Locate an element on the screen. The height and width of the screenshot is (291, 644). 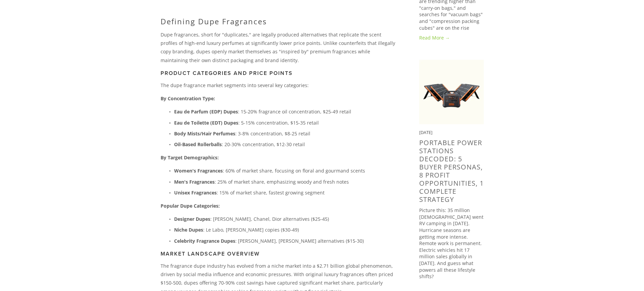
p: : 25% of market share, emphasizing woody and fresh notes is located at coordinates (286, 182).